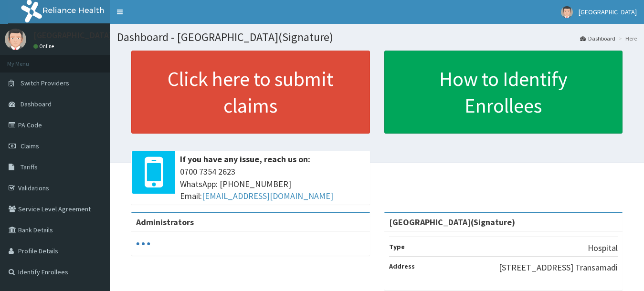  Describe the element at coordinates (45, 83) in the screenshot. I see `span: Switch Providers` at that location.